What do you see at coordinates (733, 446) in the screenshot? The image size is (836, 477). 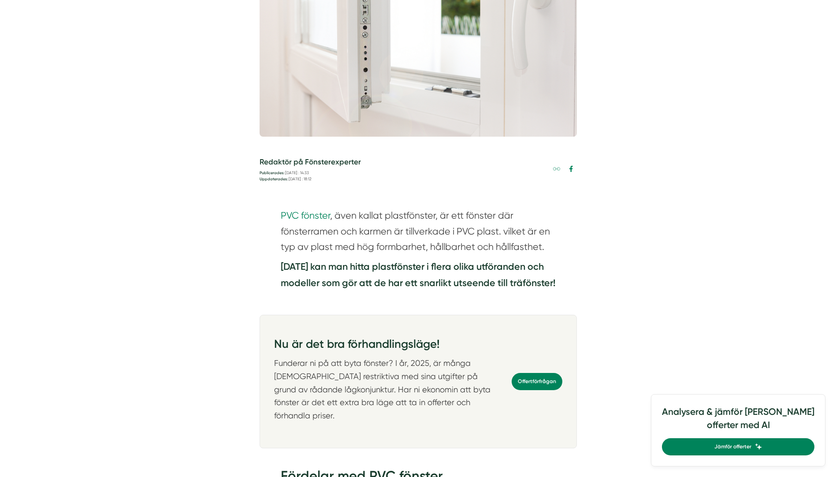 I see `span: Jämför offerter` at bounding box center [733, 446].